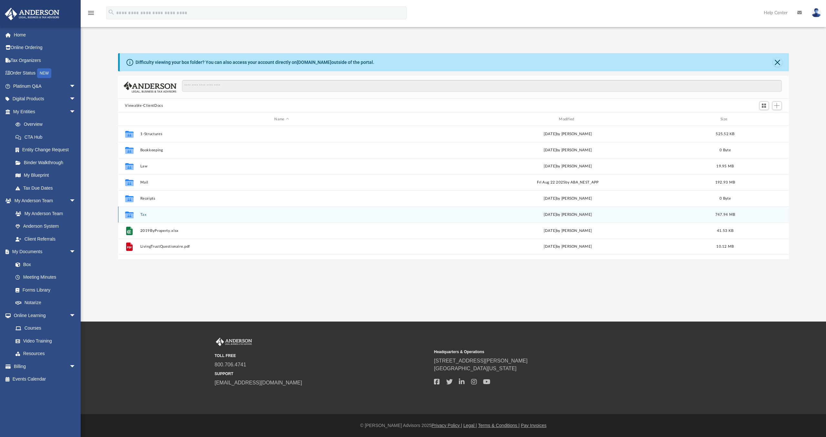 This screenshot has height=437, width=826. I want to click on a: Online Ordering, so click(45, 48).